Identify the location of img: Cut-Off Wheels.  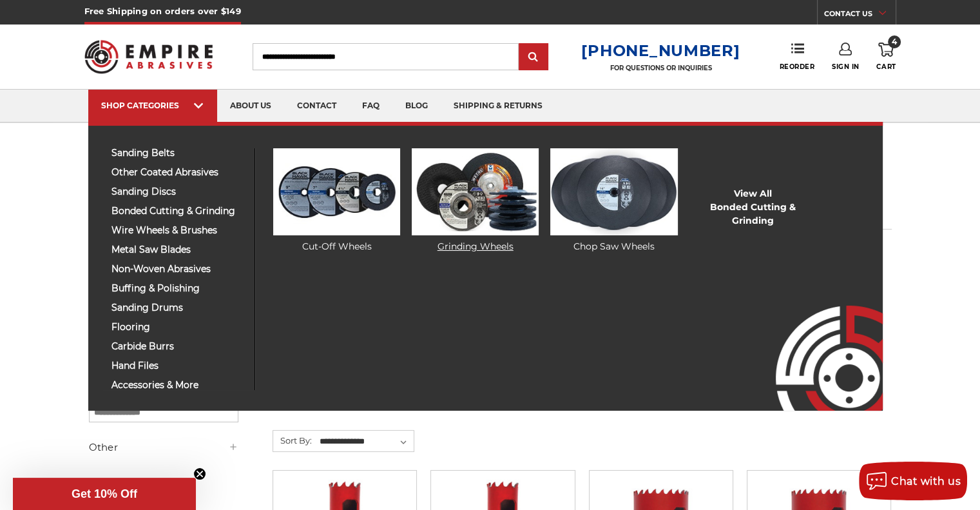
(336, 191).